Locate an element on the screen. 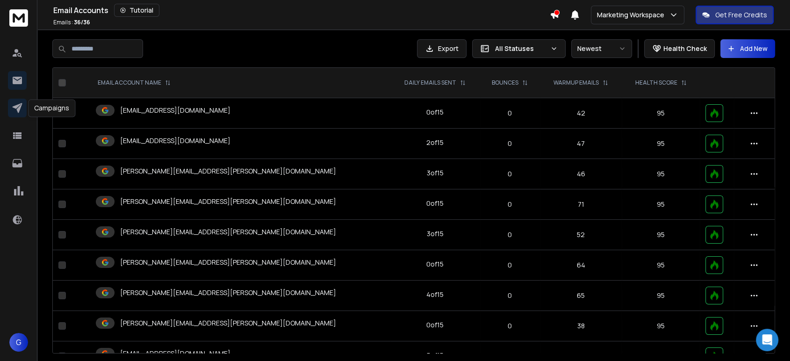 This screenshot has height=361, width=790. button: Tutorial is located at coordinates (137, 10).